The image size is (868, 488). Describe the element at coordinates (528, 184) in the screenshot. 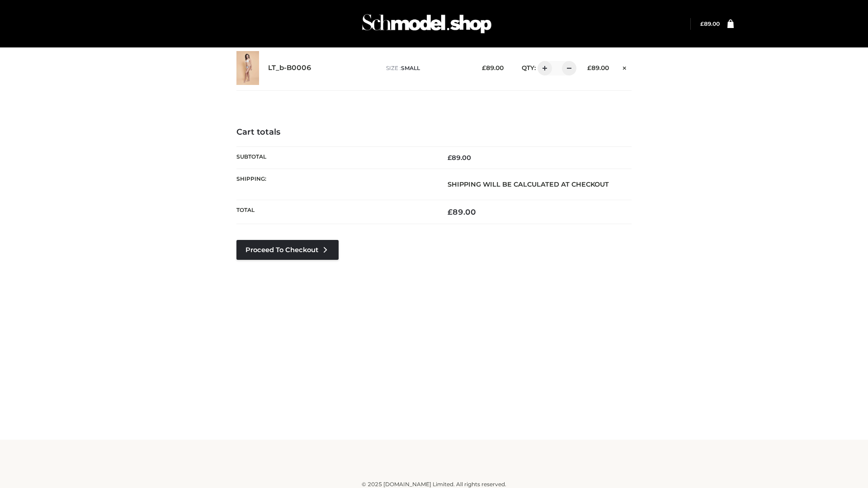

I see `strong: Shipping will be calculated at checkout` at that location.